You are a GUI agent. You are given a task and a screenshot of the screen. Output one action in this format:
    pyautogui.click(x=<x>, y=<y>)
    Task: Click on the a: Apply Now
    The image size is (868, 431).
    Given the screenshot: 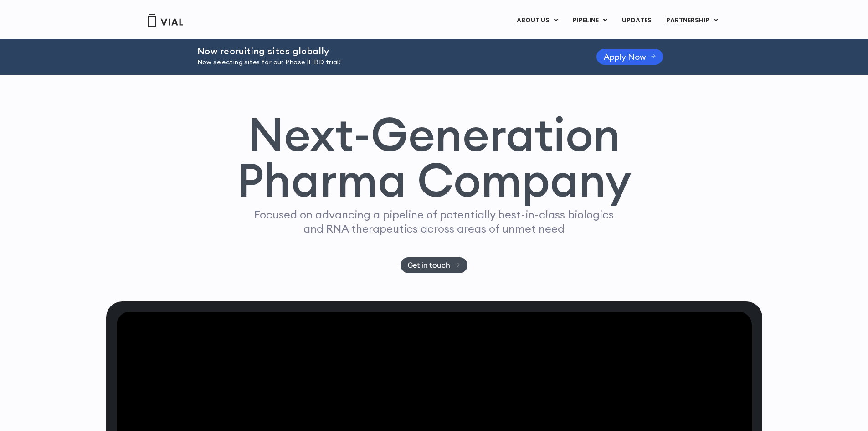 What is the action you would take?
    pyautogui.click(x=630, y=57)
    